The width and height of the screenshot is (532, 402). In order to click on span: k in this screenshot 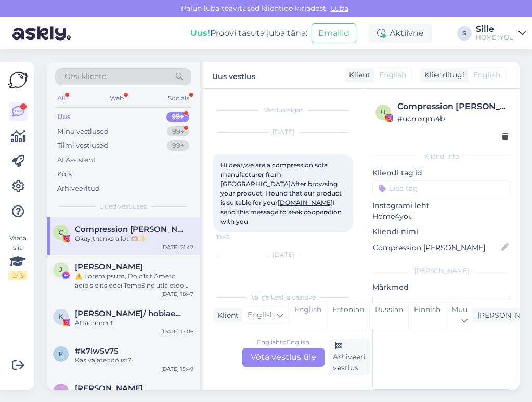, I will do `click(61, 354)`.